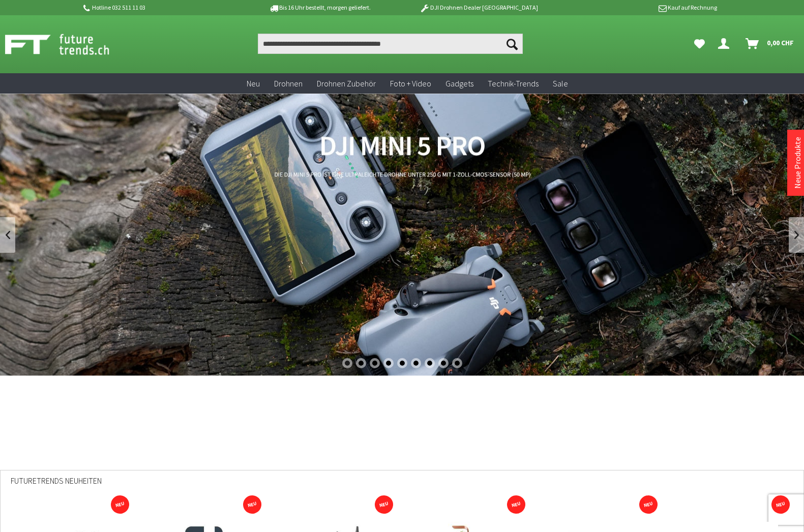 This screenshot has height=532, width=804. What do you see at coordinates (161, 8) in the screenshot?
I see `p: Hotline 032 511 11 03` at bounding box center [161, 8].